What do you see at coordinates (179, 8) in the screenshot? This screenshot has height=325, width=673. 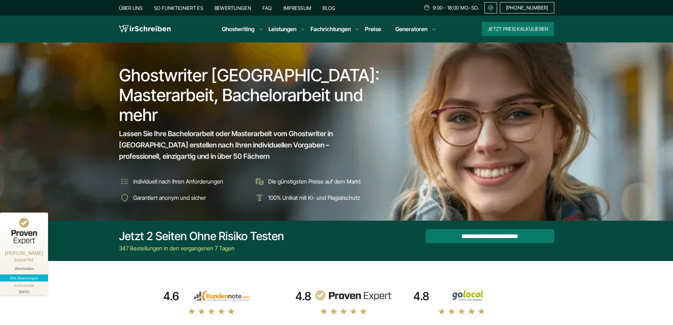 I see `a: So funktioniert es` at bounding box center [179, 8].